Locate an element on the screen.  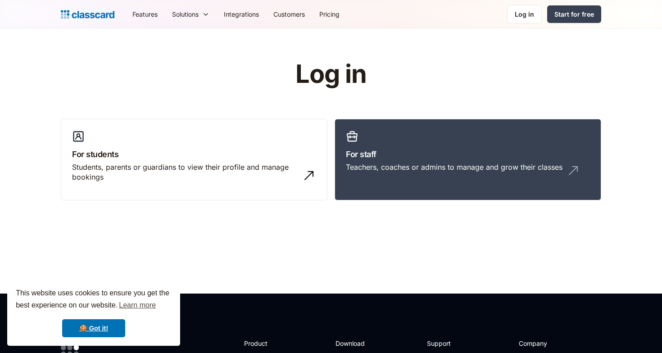
h3: For students is located at coordinates (194, 154).